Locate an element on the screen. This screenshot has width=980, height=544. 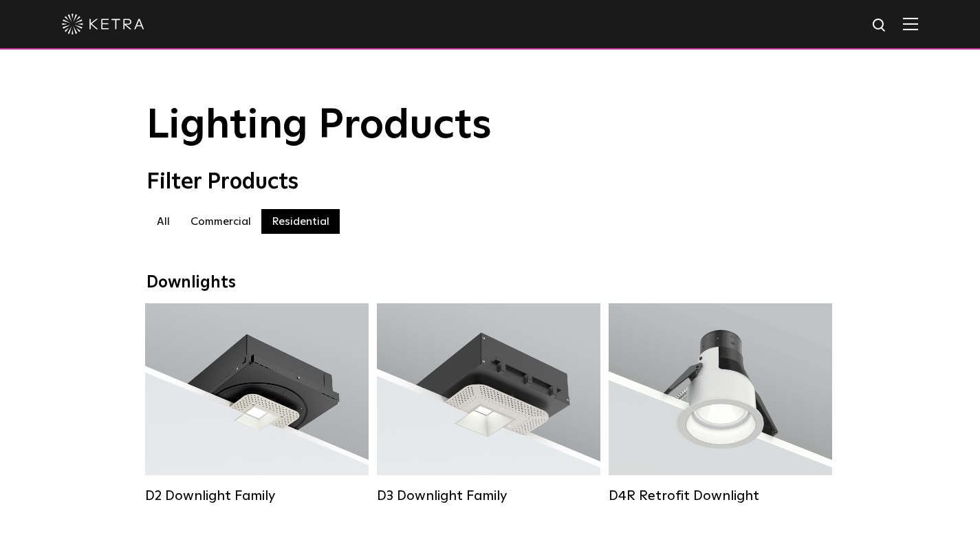
div: D3 Downlight Family is located at coordinates (489, 496).